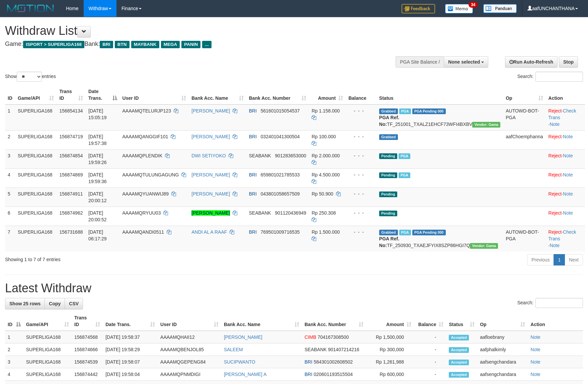 The width and height of the screenshot is (588, 384). Describe the element at coordinates (466, 62) in the screenshot. I see `button: None selected` at that location.